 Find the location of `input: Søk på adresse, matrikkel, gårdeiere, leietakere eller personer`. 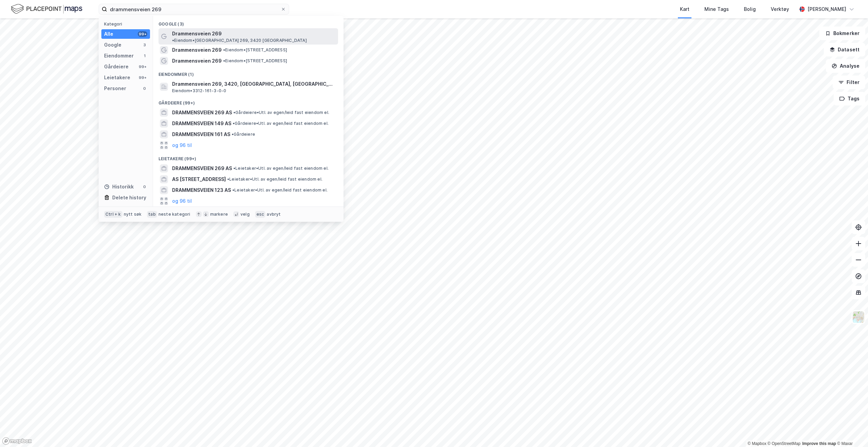

input: Søk på adresse, matrikkel, gårdeiere, leietakere eller personer is located at coordinates (194, 9).